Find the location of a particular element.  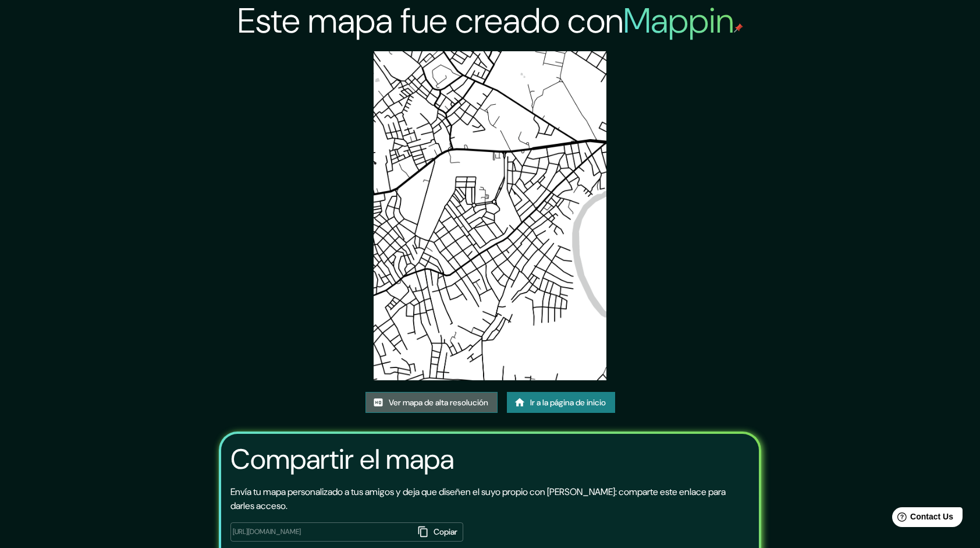

span: Contact Us is located at coordinates (55, 14).